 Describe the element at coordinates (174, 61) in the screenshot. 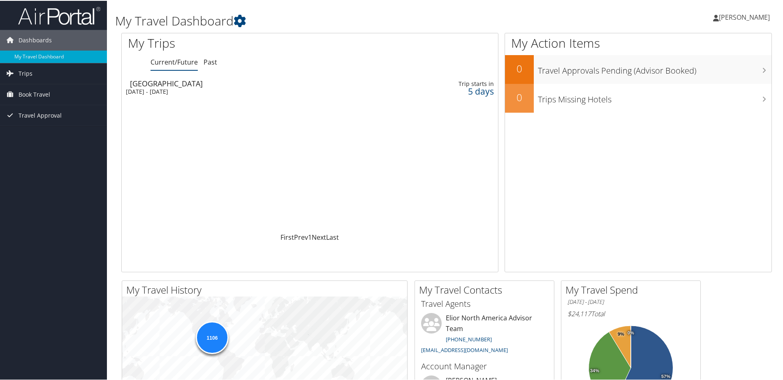

I see `a: Current/Future` at that location.